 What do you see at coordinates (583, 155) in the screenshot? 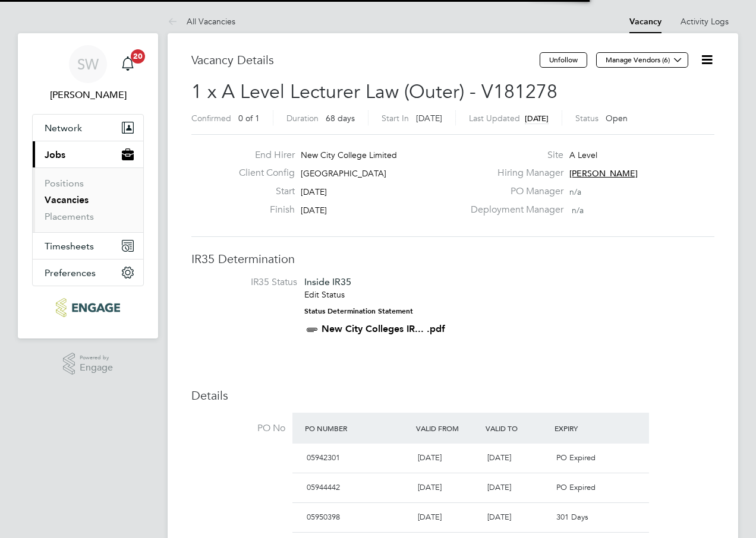
I see `span: A Level` at bounding box center [583, 155].